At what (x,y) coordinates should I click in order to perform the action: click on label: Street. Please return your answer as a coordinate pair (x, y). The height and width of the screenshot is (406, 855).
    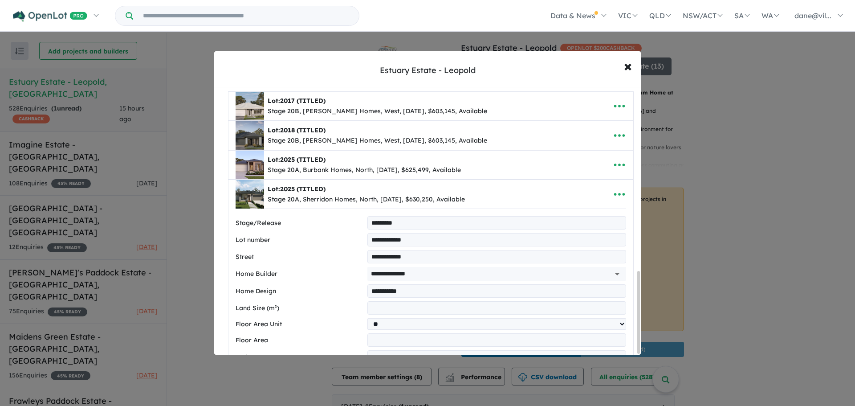
    Looking at the image, I should click on (300, 257).